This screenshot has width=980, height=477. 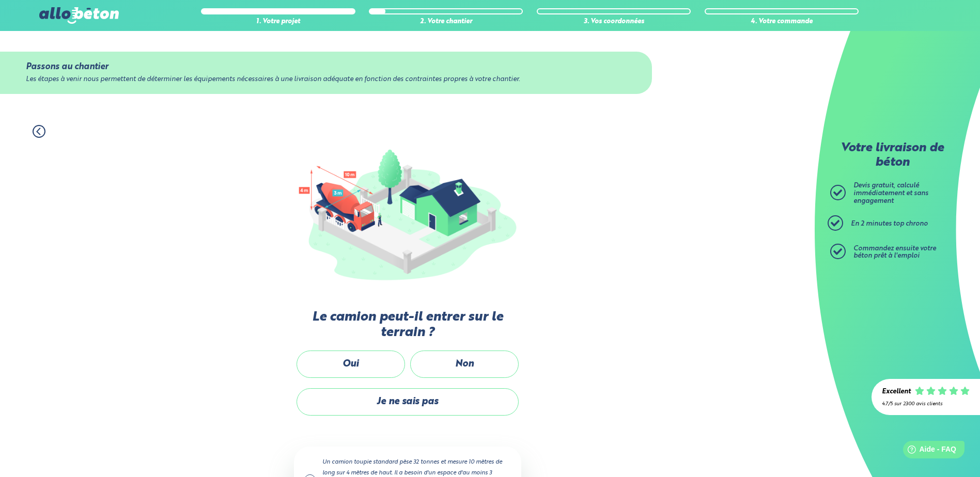 What do you see at coordinates (446, 22) in the screenshot?
I see `div: 2. Votre chantier` at bounding box center [446, 22].